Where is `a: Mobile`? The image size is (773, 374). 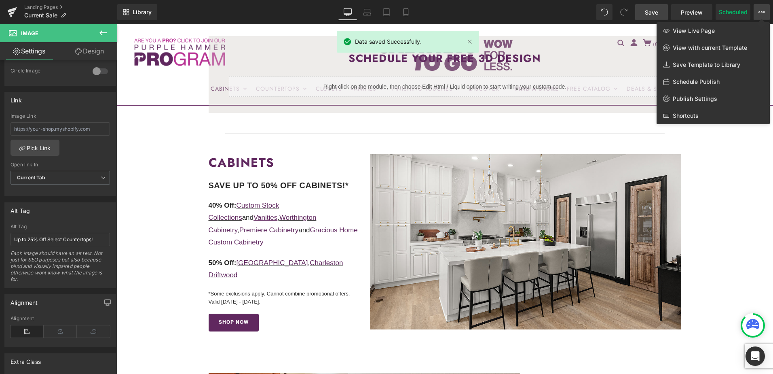
a: Mobile is located at coordinates (406, 12).